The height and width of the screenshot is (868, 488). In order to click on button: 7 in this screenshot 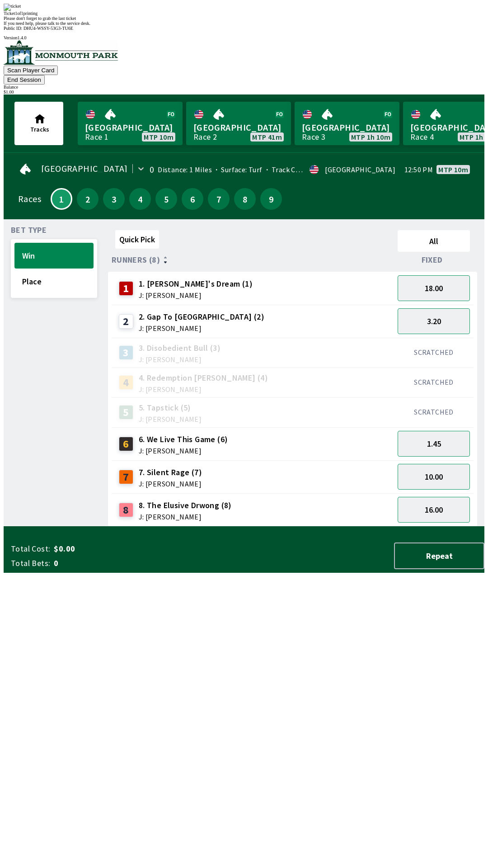, I will do `click(219, 199)`.